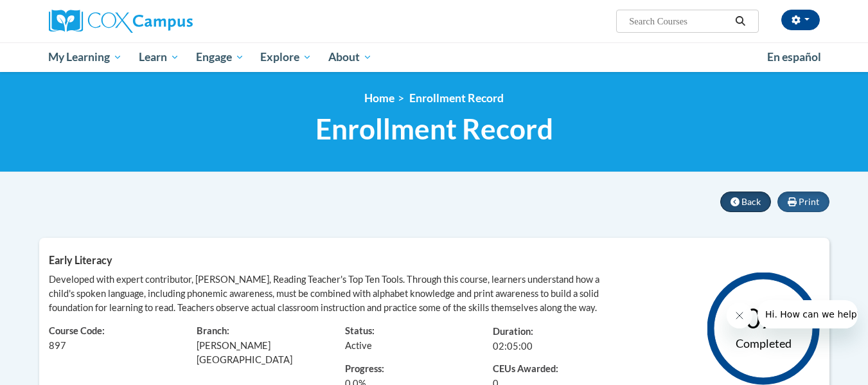 This screenshot has height=385, width=868. What do you see at coordinates (513, 346) in the screenshot?
I see `span: 02:05:00` at bounding box center [513, 346].